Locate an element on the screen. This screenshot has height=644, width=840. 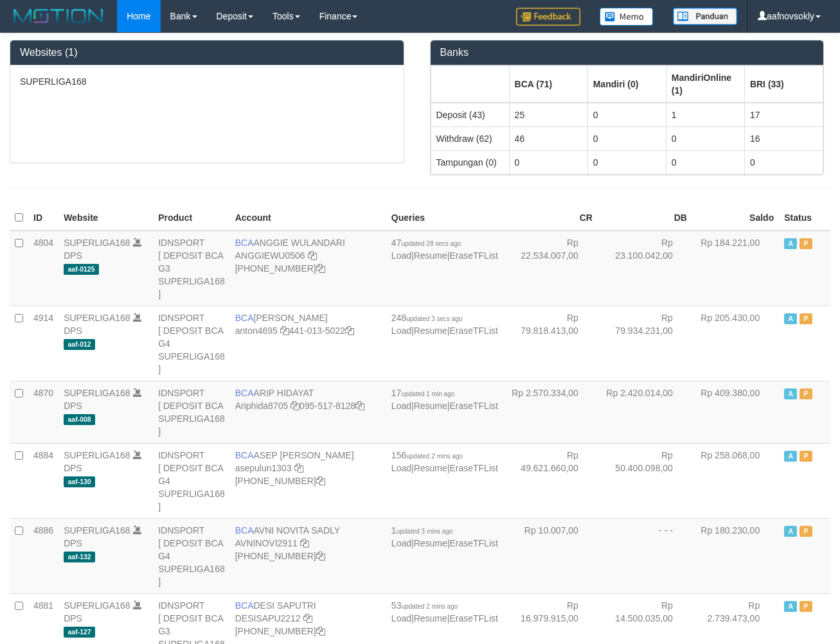
td: Rp 49.621.660,00 is located at coordinates (550, 481).